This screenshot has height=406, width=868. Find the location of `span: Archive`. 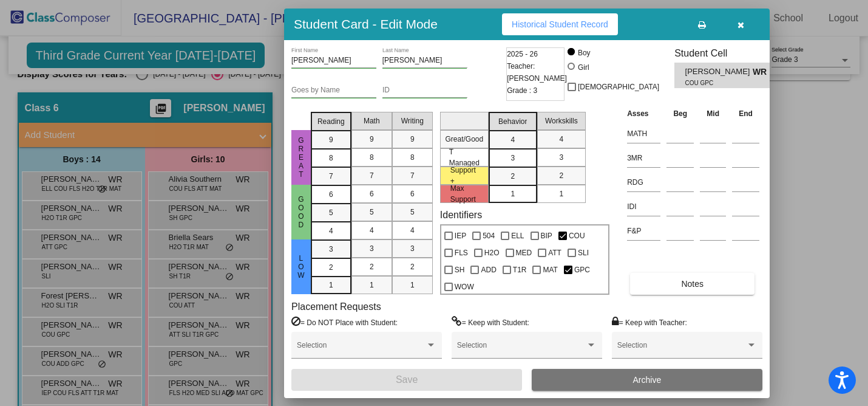

span: Archive is located at coordinates (647, 380).